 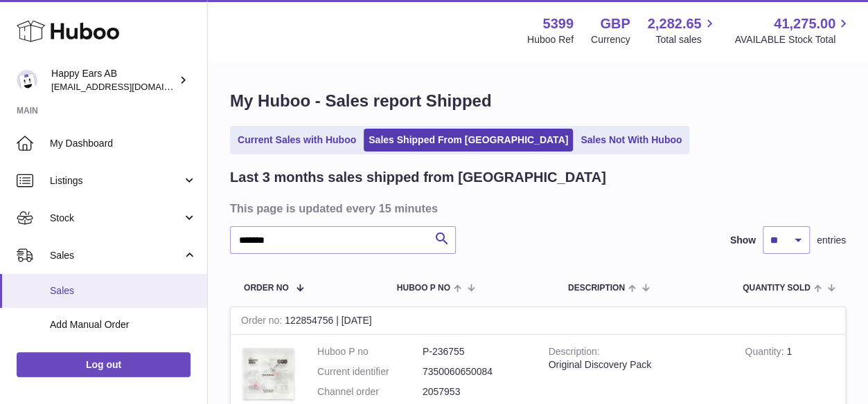 What do you see at coordinates (631, 139) in the screenshot?
I see `a: Sales Not With Huboo` at bounding box center [631, 139].